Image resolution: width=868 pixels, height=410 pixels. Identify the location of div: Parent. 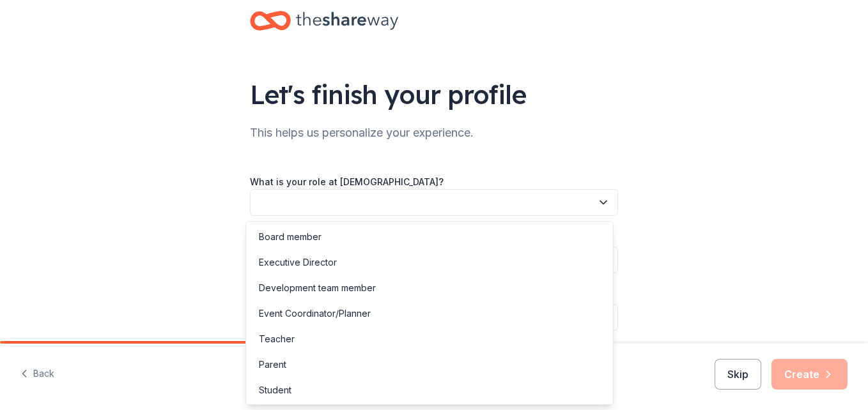
(272, 364).